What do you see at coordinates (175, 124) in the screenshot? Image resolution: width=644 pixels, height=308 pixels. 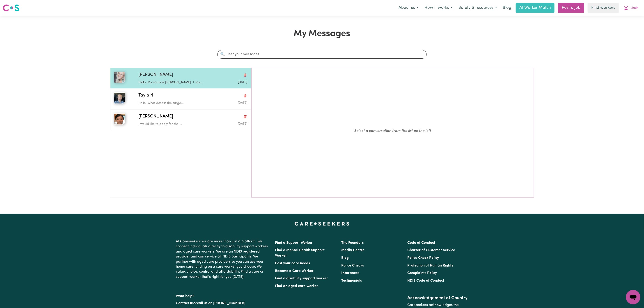 I see `p: I would like to apply for the ...` at bounding box center [175, 124].